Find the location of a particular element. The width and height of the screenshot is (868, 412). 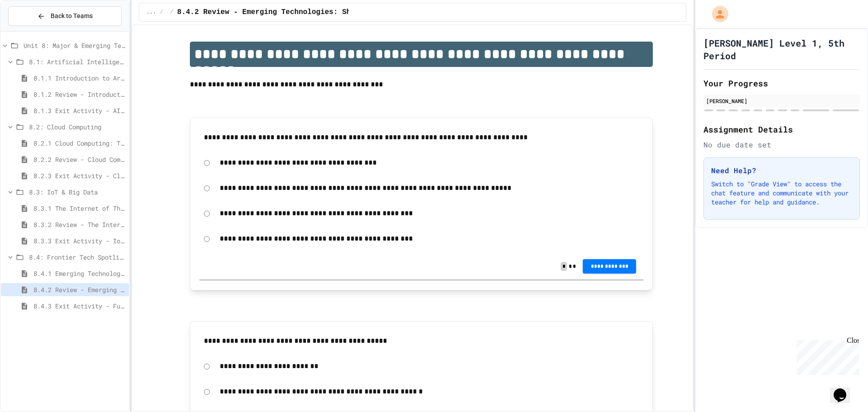

span: 8.4: Frontier Tech Spotlight is located at coordinates (76, 256).